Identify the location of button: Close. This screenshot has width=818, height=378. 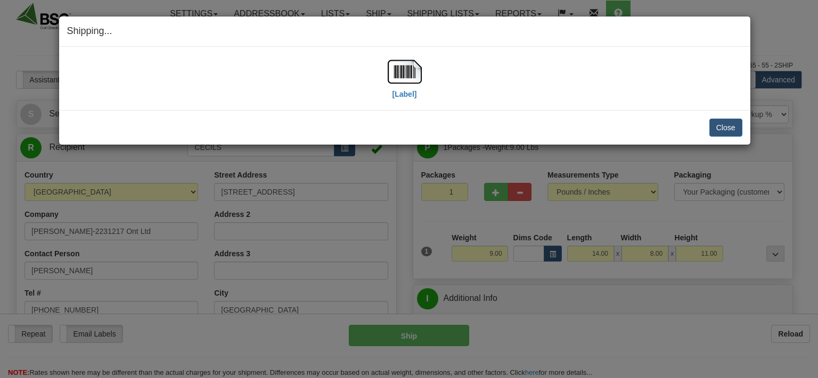
(726, 128).